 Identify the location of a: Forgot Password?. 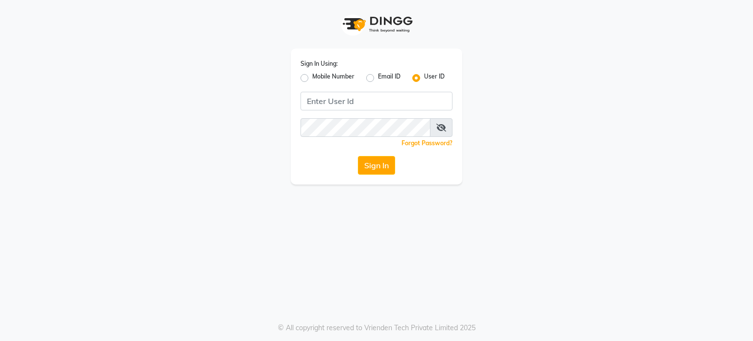
(427, 143).